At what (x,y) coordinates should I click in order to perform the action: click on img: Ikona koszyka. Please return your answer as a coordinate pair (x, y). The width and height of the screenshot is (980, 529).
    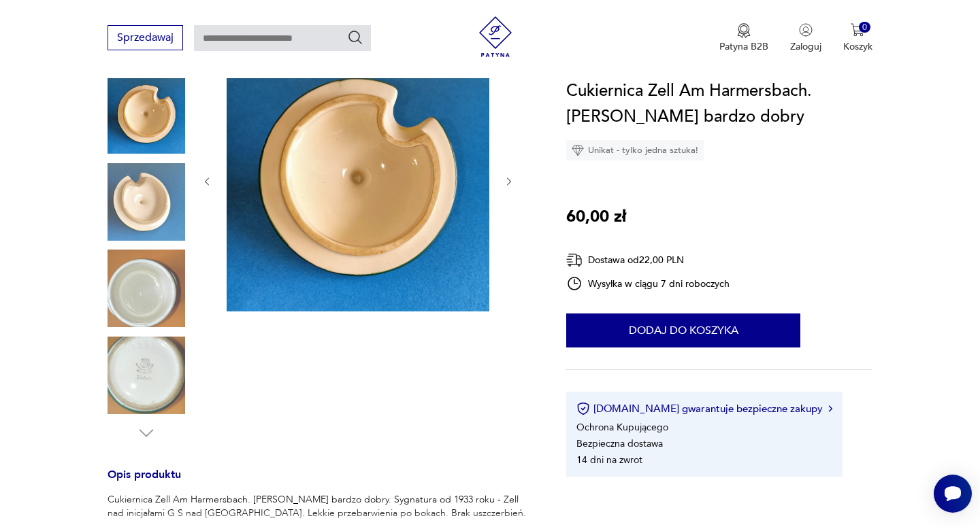
    Looking at the image, I should click on (857, 30).